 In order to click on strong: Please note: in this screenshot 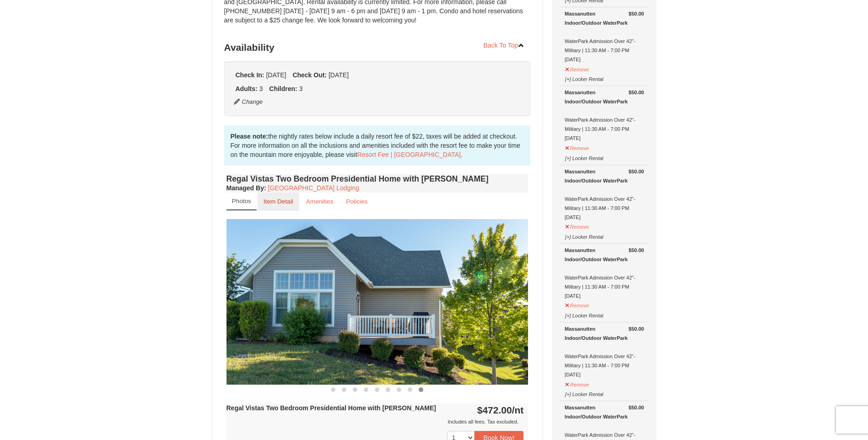, I will do `click(250, 136)`.